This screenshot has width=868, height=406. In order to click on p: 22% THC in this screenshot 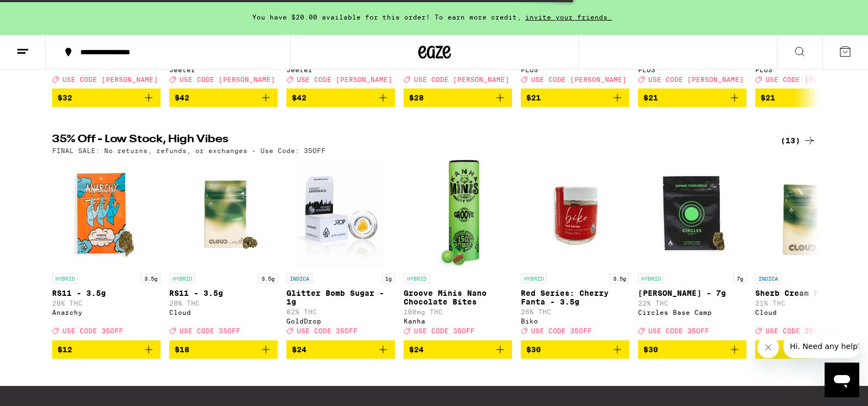, I will do `click(692, 303)`.